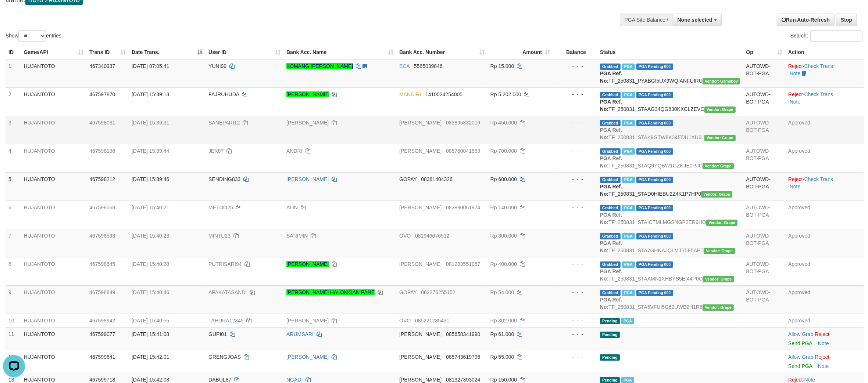  I want to click on span: Rp 54.000, so click(502, 293).